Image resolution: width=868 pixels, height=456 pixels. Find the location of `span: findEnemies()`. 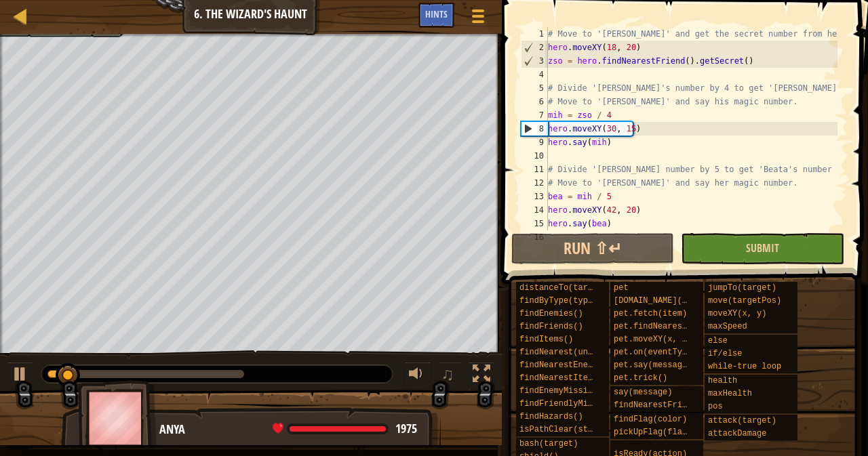

span: findEnemies() is located at coordinates (551, 313).